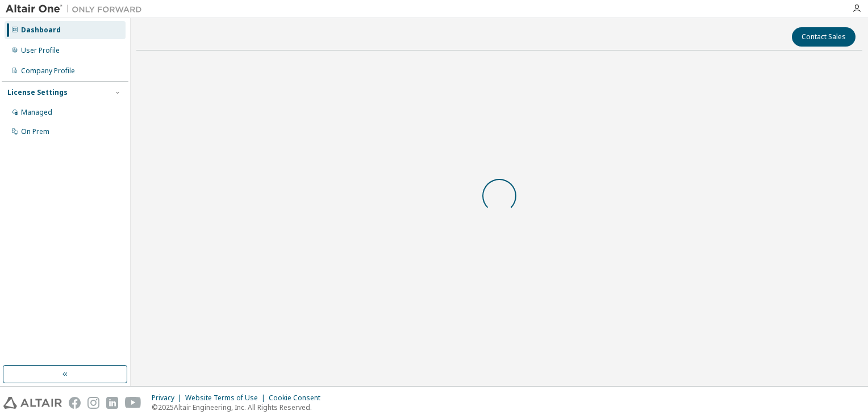  What do you see at coordinates (239, 407) in the screenshot?
I see `p: © 2025 Altair Engineering, Inc. All Rights Reserved.` at bounding box center [239, 407].